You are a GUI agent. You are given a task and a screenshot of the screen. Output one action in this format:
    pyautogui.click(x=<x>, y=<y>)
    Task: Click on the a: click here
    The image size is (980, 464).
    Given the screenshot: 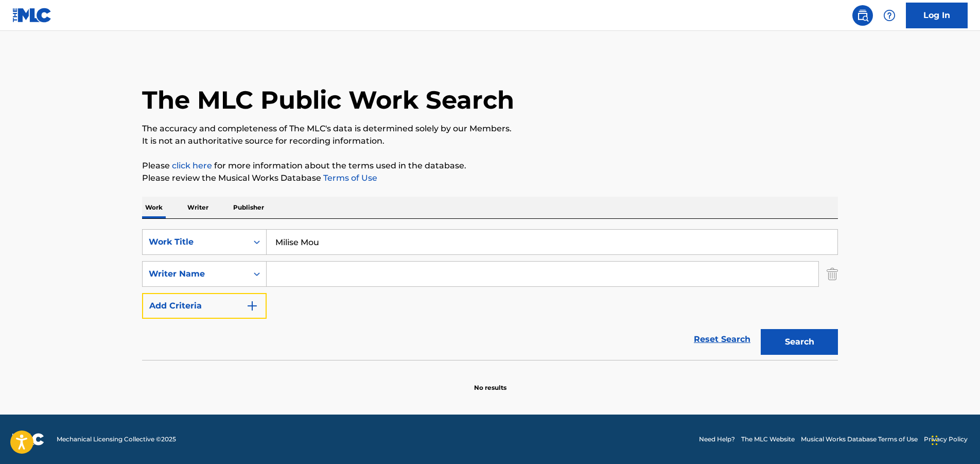 What is the action you would take?
    pyautogui.click(x=192, y=165)
    